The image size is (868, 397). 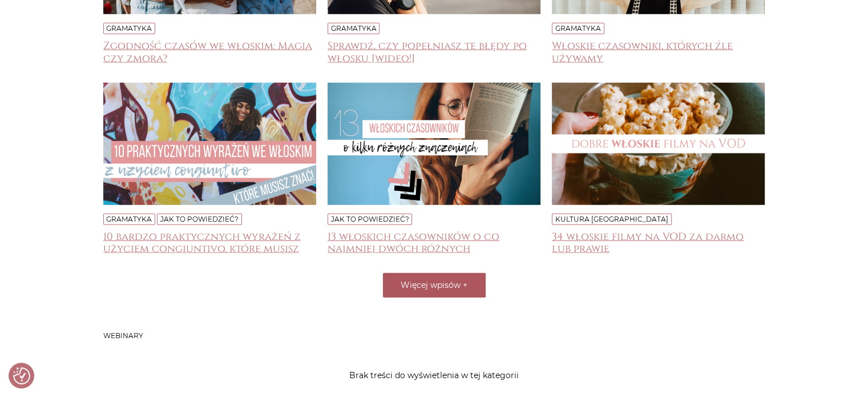 What do you see at coordinates (210, 51) in the screenshot?
I see `a: Zgodność czasów we włoskim: Magia czy zmora?` at bounding box center [210, 51].